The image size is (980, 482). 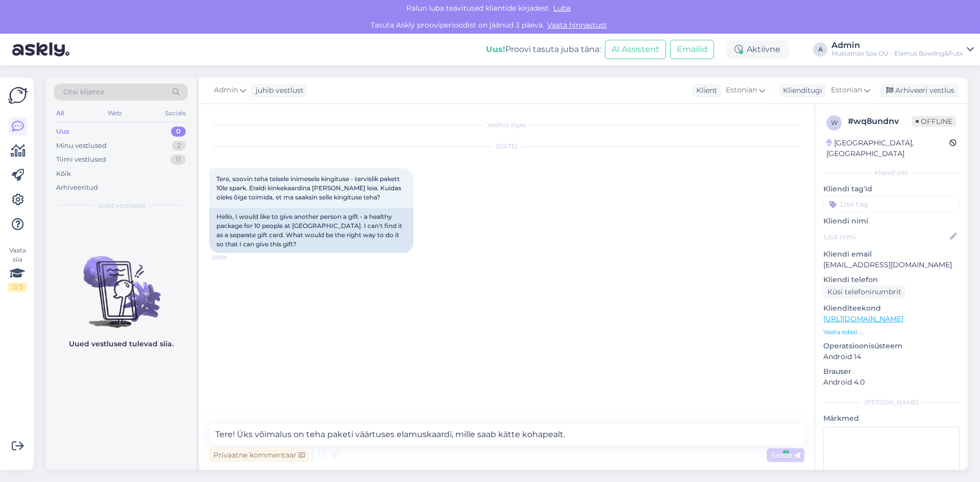 What do you see at coordinates (496, 49) in the screenshot?
I see `b: Uus!` at bounding box center [496, 49].